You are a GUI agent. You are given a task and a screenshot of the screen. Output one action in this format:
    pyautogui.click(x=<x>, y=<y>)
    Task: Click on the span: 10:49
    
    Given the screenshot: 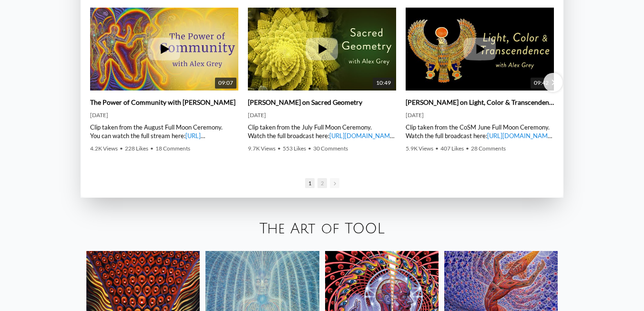 What is the action you would take?
    pyautogui.click(x=384, y=83)
    